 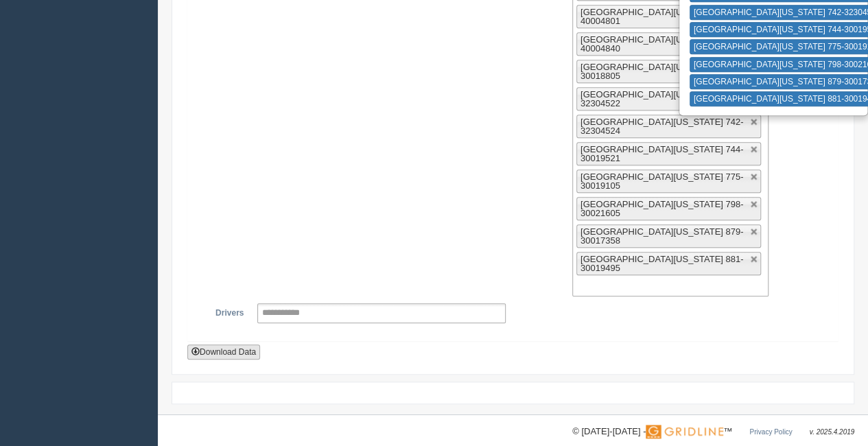 What do you see at coordinates (224, 311) in the screenshot?
I see `label: Drivers` at bounding box center [224, 311].